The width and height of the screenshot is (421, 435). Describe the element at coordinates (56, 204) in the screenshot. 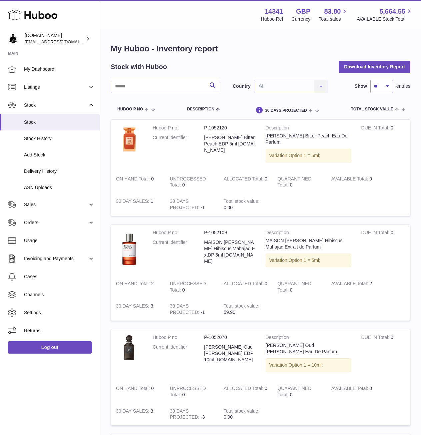

I see `span: Sales` at that location.